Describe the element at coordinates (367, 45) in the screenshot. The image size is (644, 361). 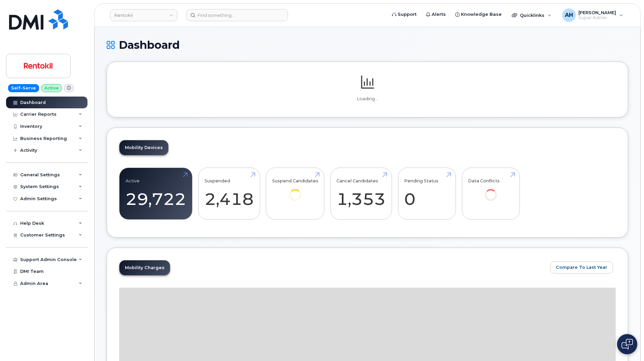
I see `h1: Dashboard` at that location.